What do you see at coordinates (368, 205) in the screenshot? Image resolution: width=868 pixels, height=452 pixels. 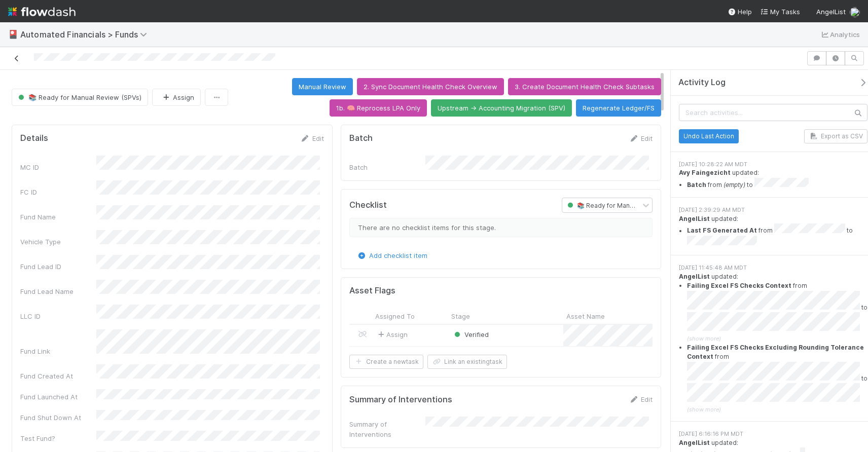 I see `h5: Checklist` at bounding box center [368, 205].